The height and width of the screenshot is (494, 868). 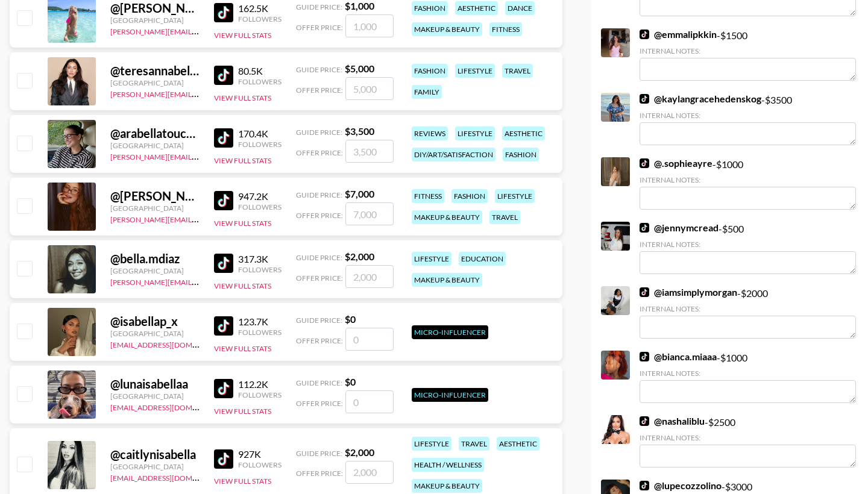 What do you see at coordinates (359, 68) in the screenshot?
I see `strong: $ 5,000` at bounding box center [359, 68].